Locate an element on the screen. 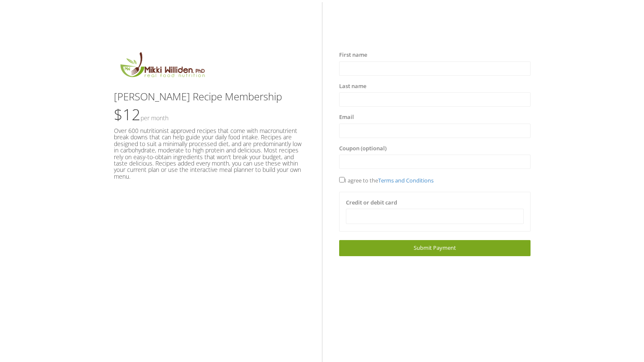  span: Submit Payment is located at coordinates (434, 247).